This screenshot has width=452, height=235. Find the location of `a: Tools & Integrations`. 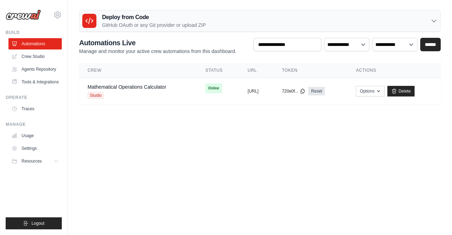

a: Tools & Integrations is located at coordinates (35, 82).